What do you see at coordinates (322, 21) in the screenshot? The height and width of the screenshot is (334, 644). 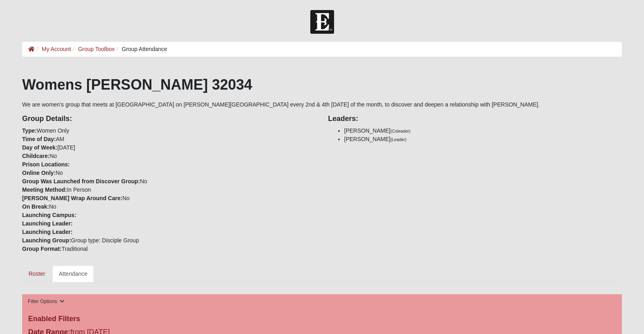 I see `img: Church of Eleven22 Logo` at bounding box center [322, 21].